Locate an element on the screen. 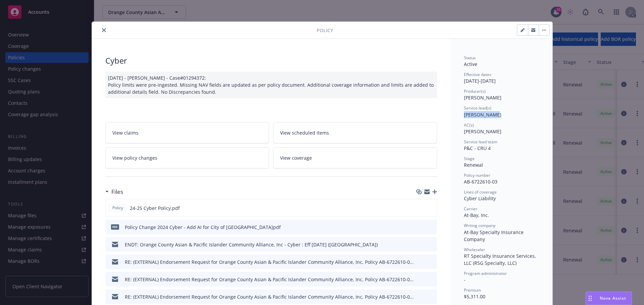 The width and height of the screenshot is (644, 305). span: AB-6722610-03 is located at coordinates (481, 181).